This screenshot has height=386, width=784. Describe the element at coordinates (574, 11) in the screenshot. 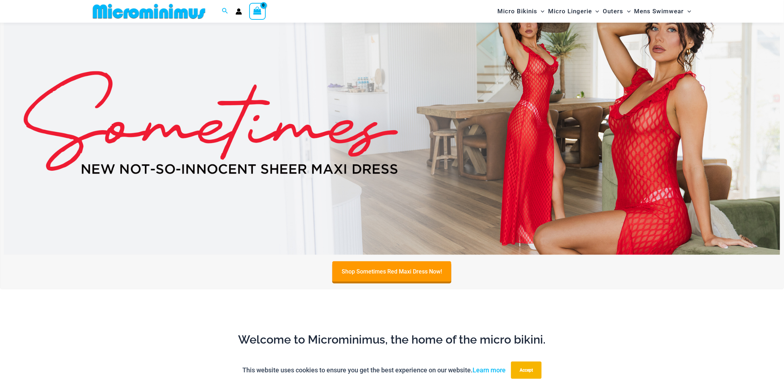

I see `a: Micro LingerieMenu ToggleMenu Toggle` at that location.